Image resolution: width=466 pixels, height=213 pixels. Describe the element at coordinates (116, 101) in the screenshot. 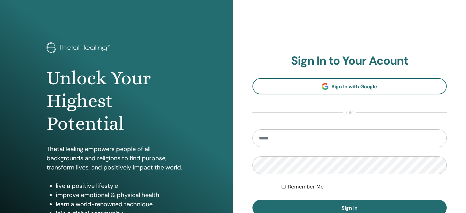

I see `h1: Unlock Your Highest Potential` at that location.